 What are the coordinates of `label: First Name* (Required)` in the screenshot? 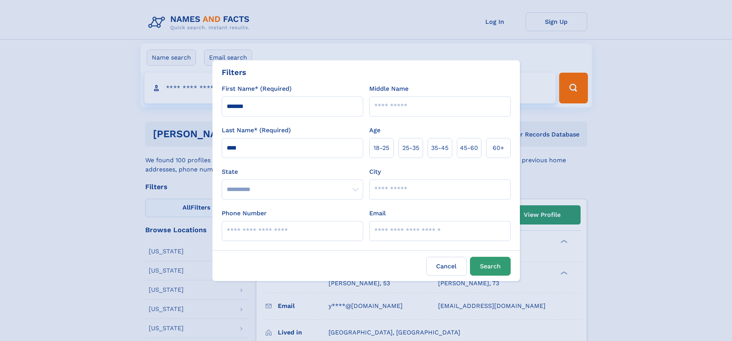 It's located at (257, 89).